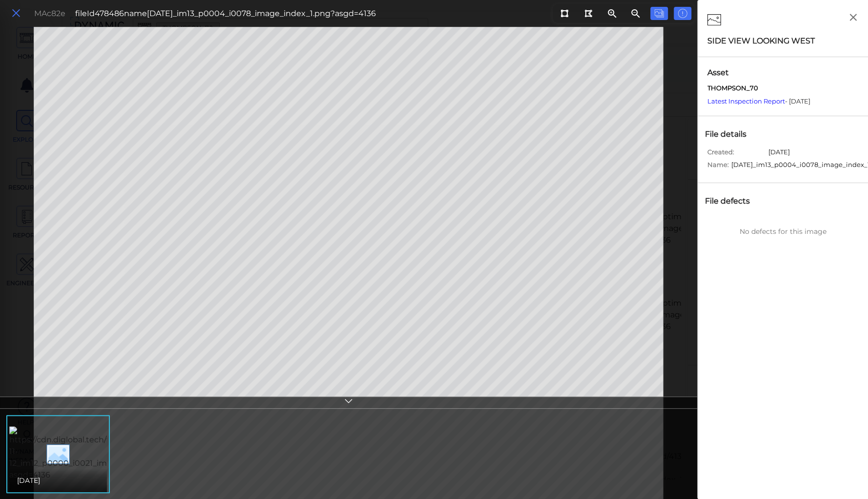 This screenshot has width=868, height=499. I want to click on span: Asset, so click(783, 73).